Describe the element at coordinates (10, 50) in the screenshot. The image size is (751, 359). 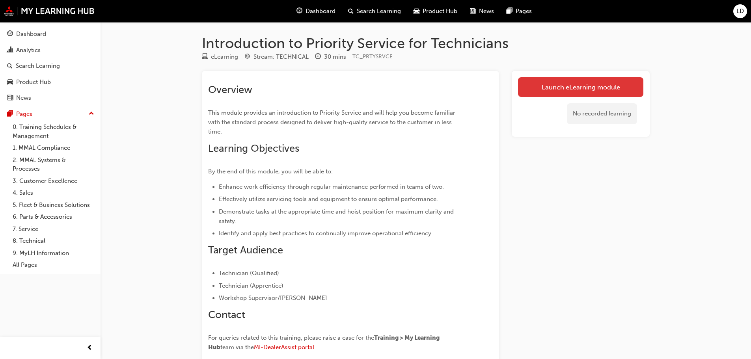
I see `span: chart-icon` at that location.